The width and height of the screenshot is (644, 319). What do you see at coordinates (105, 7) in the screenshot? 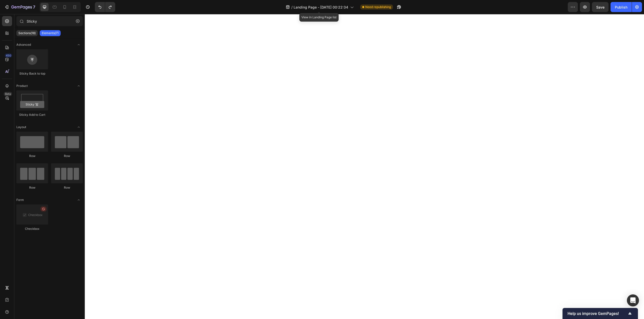
I see `div: Undo/Redo` at bounding box center [105, 7].